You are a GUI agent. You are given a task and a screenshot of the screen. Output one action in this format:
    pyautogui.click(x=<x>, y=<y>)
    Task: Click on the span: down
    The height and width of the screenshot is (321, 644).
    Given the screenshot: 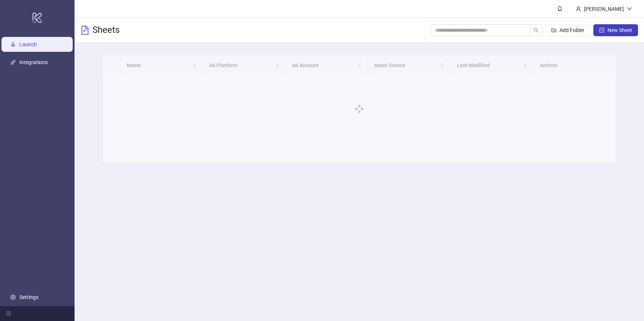 What is the action you would take?
    pyautogui.click(x=630, y=9)
    